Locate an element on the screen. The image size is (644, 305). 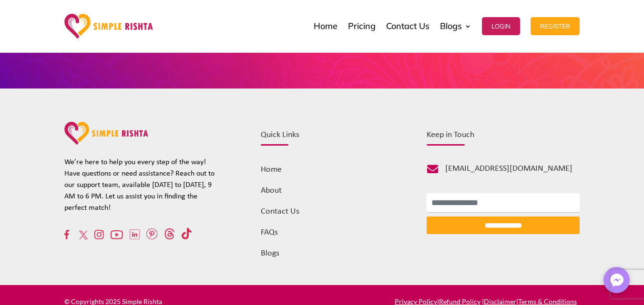
a: Register is located at coordinates (555, 26).